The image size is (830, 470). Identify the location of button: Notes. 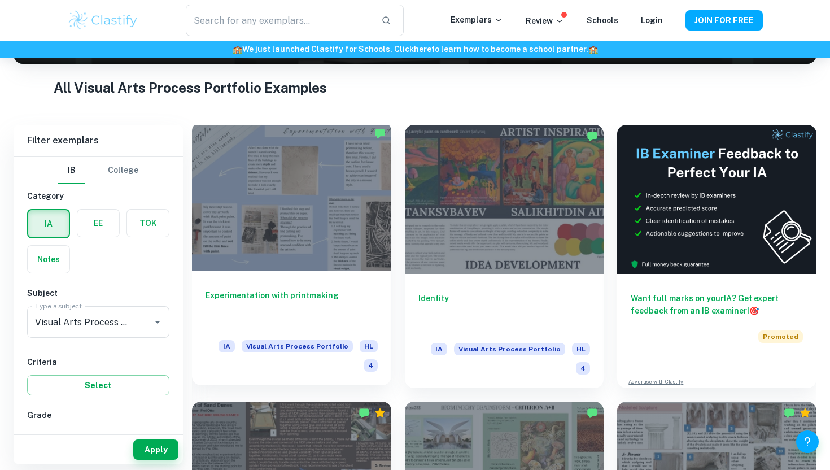
(49, 259).